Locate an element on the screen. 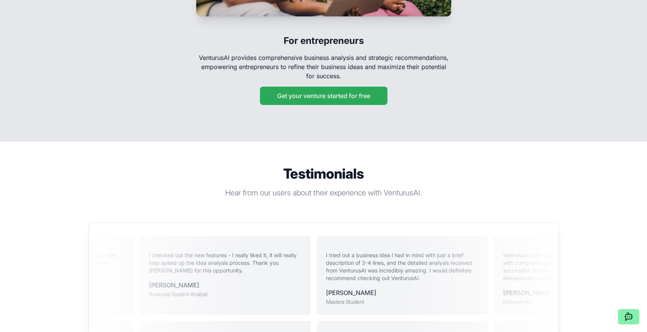 Image resolution: width=647 pixels, height=332 pixels. h3: For entrepreneurs is located at coordinates (324, 41).